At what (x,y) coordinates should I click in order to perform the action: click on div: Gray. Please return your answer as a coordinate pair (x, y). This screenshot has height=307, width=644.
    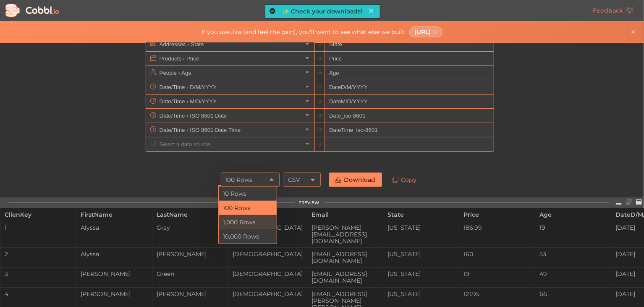
    Looking at the image, I should click on (190, 228).